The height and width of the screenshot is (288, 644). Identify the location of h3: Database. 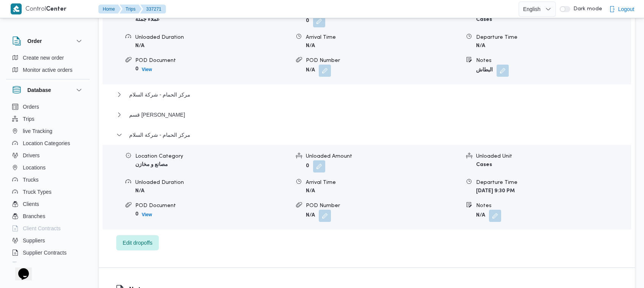
(39, 90).